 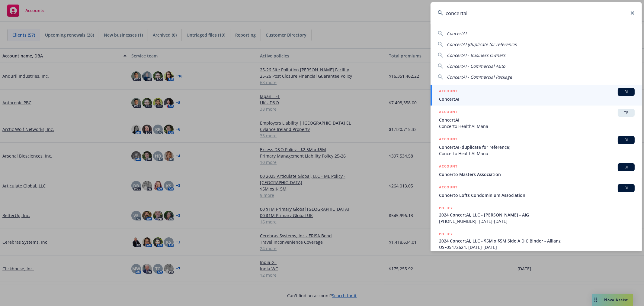 I want to click on span: ConcertAI - Commercial Package, so click(x=479, y=77).